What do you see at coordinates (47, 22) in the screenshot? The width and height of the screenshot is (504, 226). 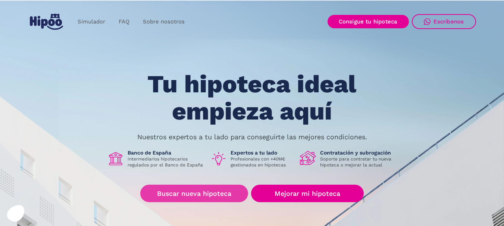 I see `a: home` at bounding box center [47, 22].